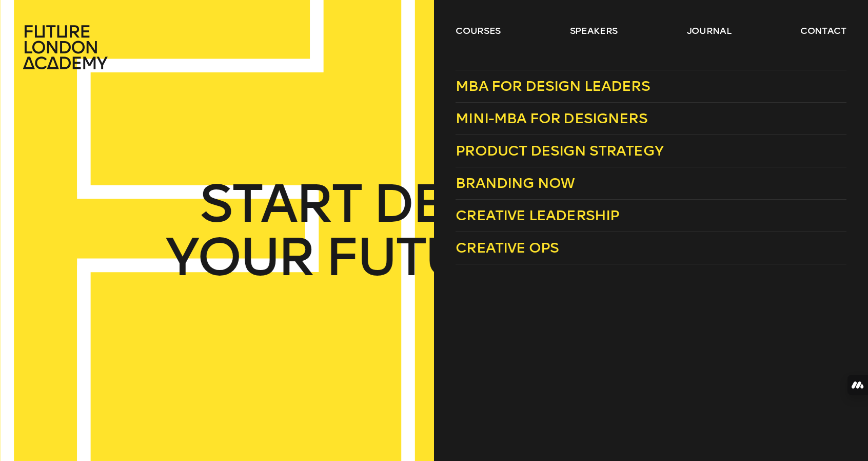  Describe the element at coordinates (650, 248) in the screenshot. I see `a: Creative Ops` at that location.